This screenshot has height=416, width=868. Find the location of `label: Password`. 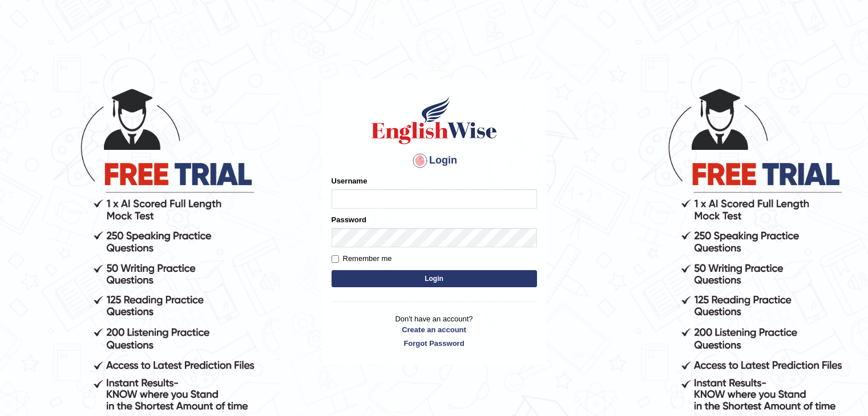

label: Password is located at coordinates (349, 220).